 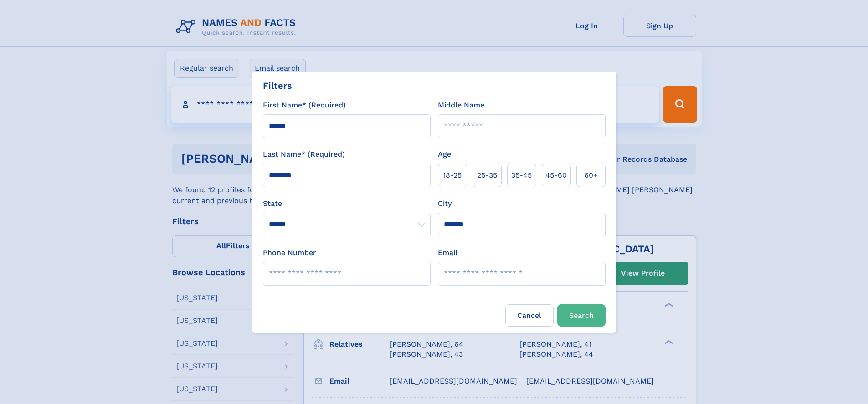 What do you see at coordinates (529, 316) in the screenshot?
I see `label: Cancel` at bounding box center [529, 316].